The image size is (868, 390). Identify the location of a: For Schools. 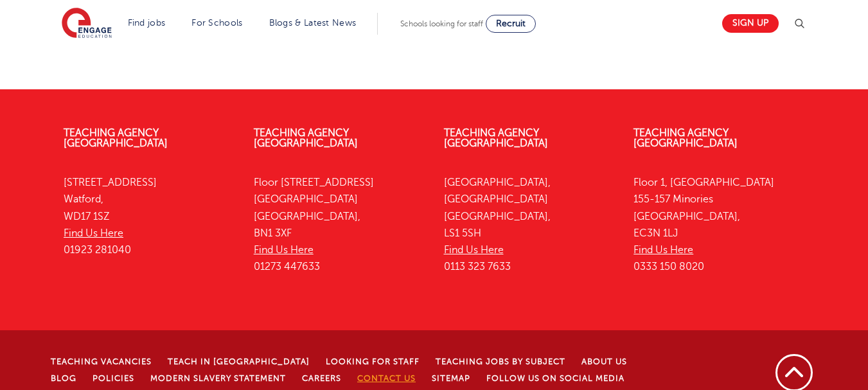
(216, 23).